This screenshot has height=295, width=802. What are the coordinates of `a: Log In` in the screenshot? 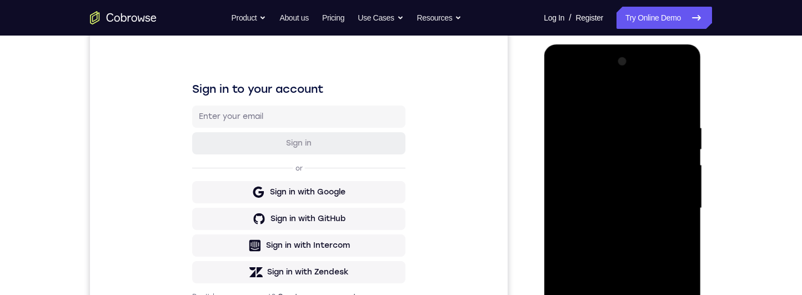 It's located at (554, 18).